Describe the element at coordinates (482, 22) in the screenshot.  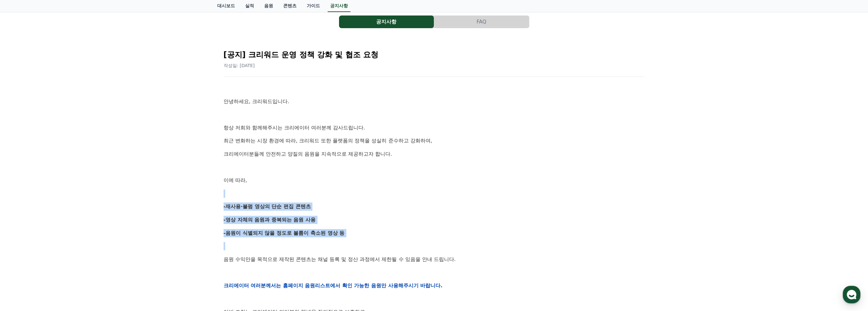
I see `button: FAQ` at that location.